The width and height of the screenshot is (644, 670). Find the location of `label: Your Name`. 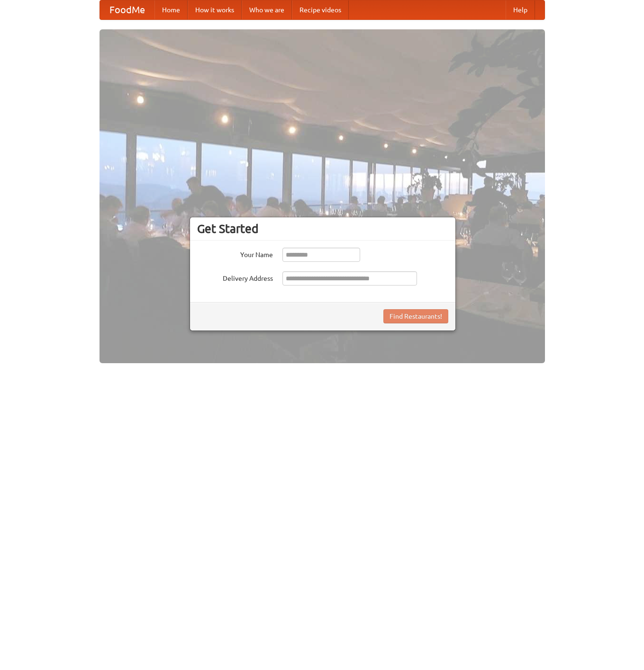

label: Your Name is located at coordinates (235, 254).